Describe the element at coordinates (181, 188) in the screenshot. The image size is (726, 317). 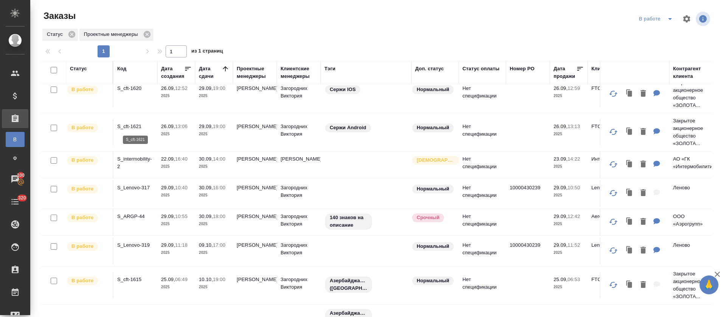
I see `p: 10:40` at that location.